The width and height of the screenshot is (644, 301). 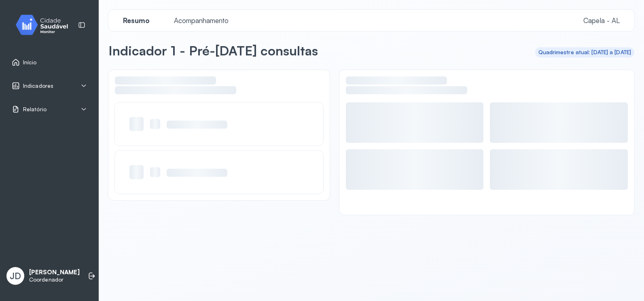 I want to click on a: Resumo, so click(x=136, y=21).